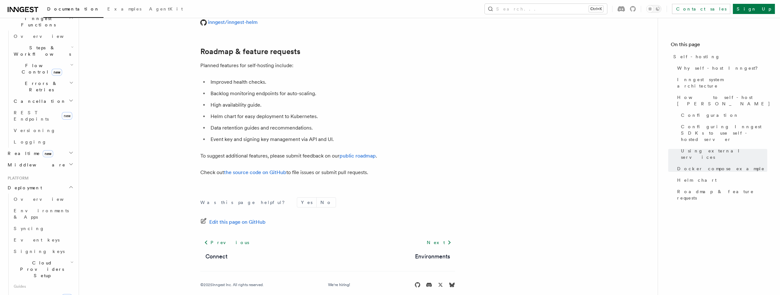 This screenshot has height=295, width=780. What do you see at coordinates (41, 51) in the screenshot?
I see `span: Steps & Workflows` at bounding box center [41, 51].